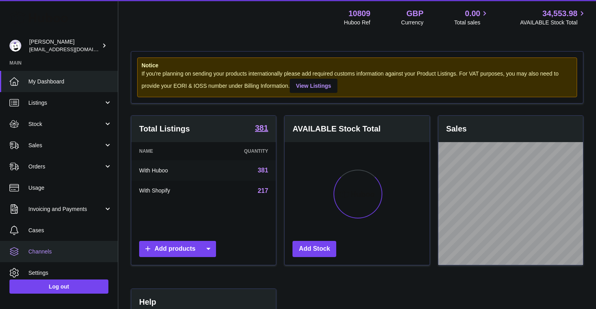 The height and width of the screenshot is (309, 596). I want to click on strong: 381, so click(261, 128).